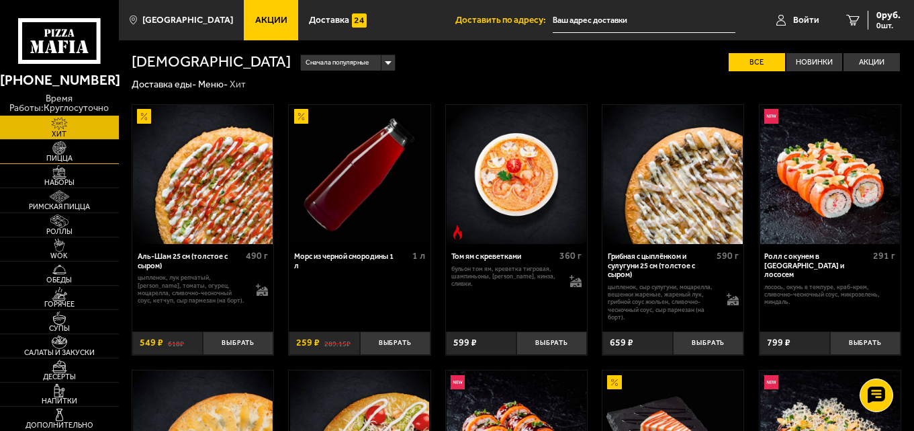 This screenshot has width=914, height=431. I want to click on img: 15daf4d41897b9f0e9f617042186c801.svg, so click(359, 20).